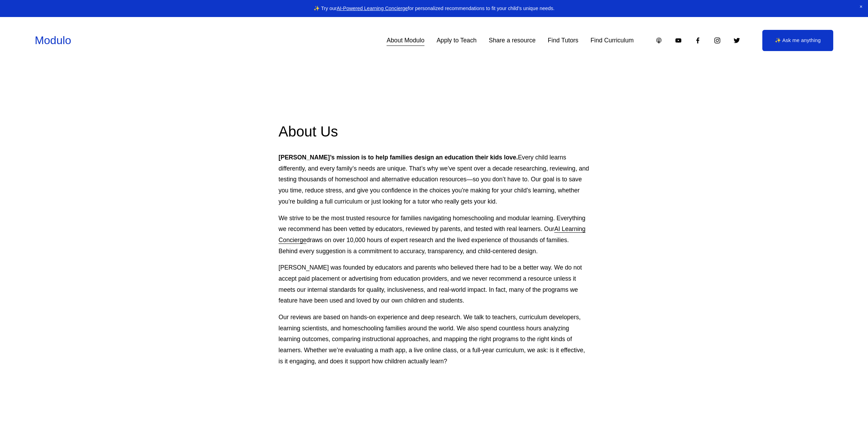 This screenshot has height=446, width=868. I want to click on h2: About Us, so click(434, 131).